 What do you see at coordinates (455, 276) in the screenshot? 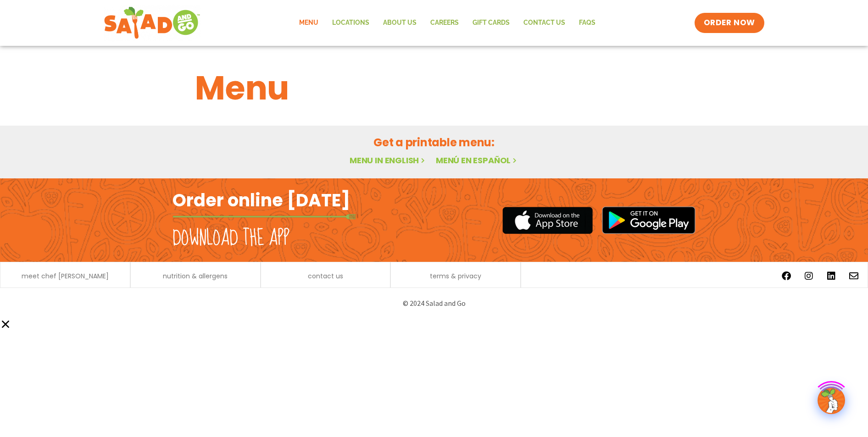
I see `span: terms & privacy` at bounding box center [455, 276].